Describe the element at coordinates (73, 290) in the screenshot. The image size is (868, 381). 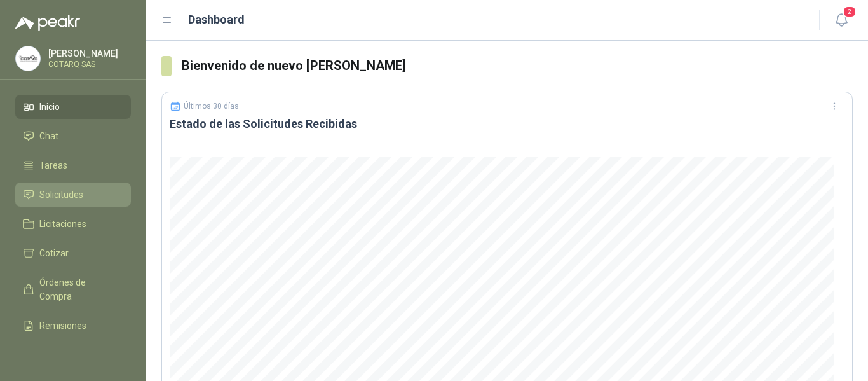
I see `a: Órdenes de Compra` at that location.